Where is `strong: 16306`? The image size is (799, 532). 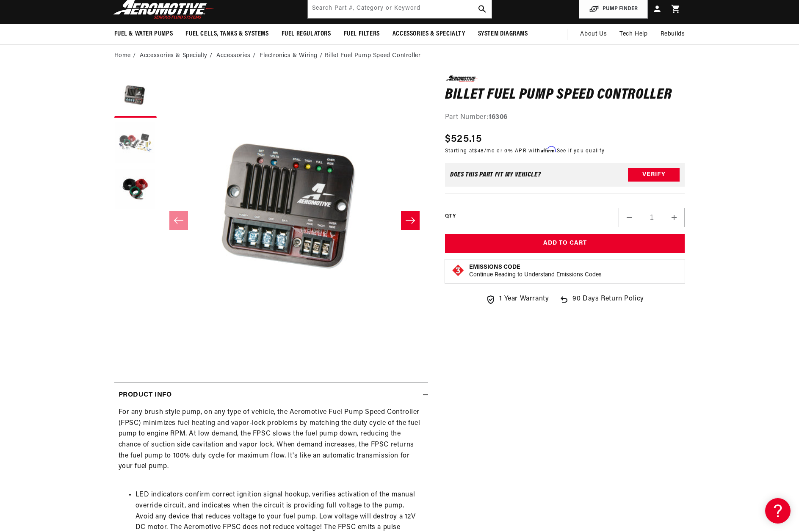 strong: 16306 is located at coordinates (498, 117).